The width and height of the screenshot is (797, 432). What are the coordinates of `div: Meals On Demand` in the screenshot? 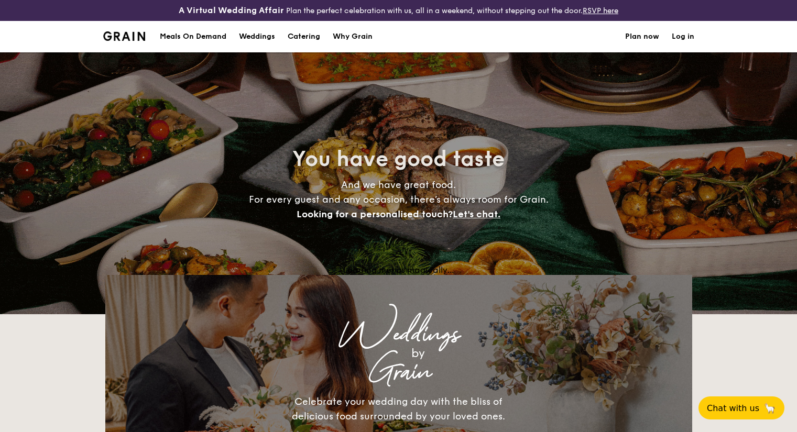 It's located at (193, 37).